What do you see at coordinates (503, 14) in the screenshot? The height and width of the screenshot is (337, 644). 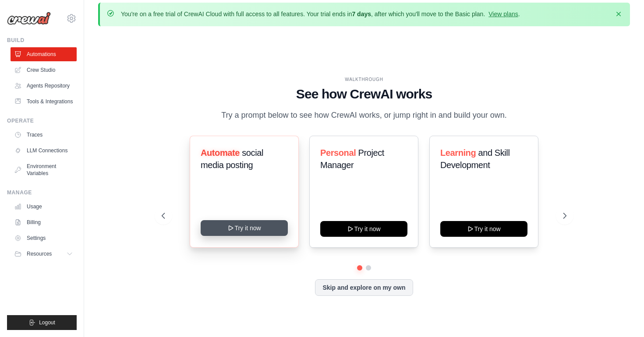 I see `a: View plans` at bounding box center [503, 14].